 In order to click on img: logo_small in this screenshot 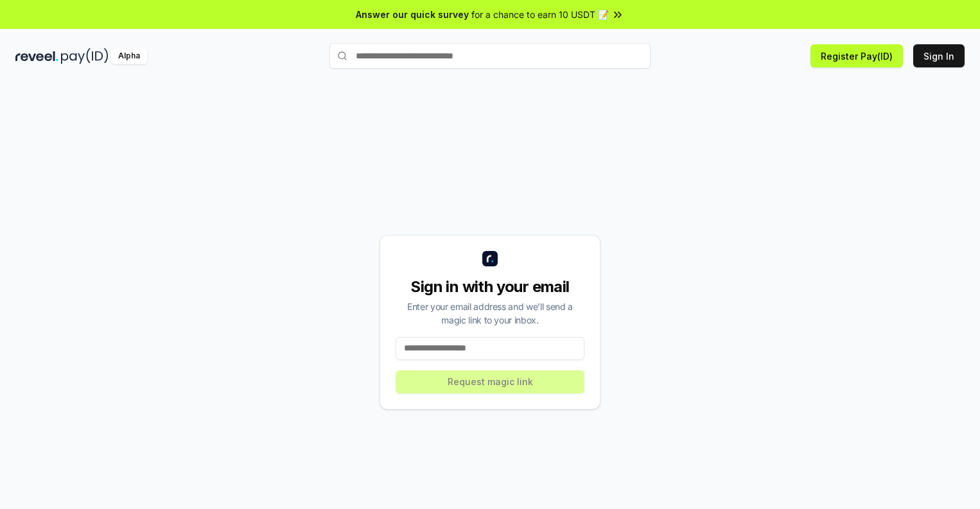, I will do `click(490, 259)`.